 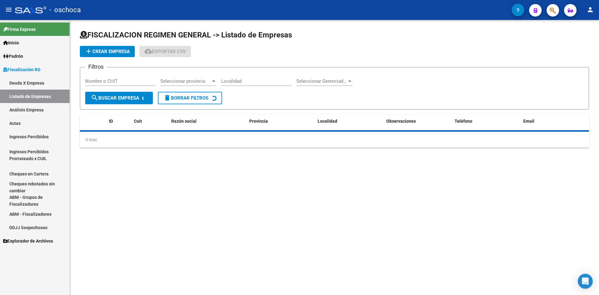 What do you see at coordinates (585, 281) in the screenshot?
I see `div: Open Intercom Messenger` at bounding box center [585, 281].